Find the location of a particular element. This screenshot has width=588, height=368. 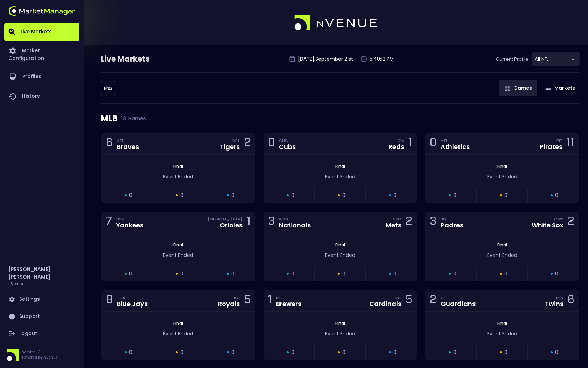

div: CLE is located at coordinates (458, 297).